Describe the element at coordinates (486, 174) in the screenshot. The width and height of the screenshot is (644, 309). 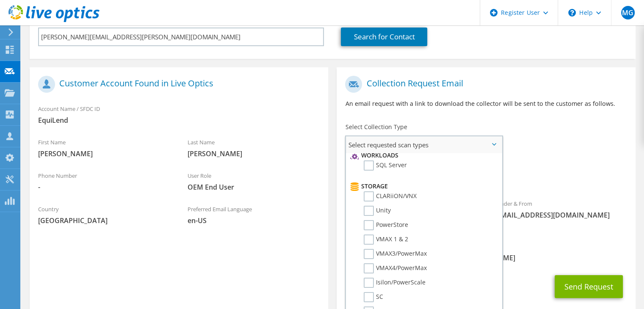
I see `div: Requested Collections` at that location.